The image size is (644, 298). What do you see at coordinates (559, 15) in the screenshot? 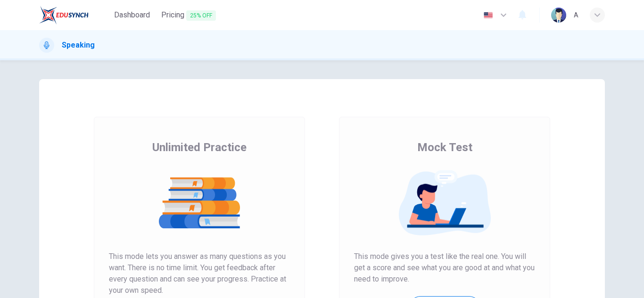
I see `img: Profile picture` at bounding box center [559, 15].